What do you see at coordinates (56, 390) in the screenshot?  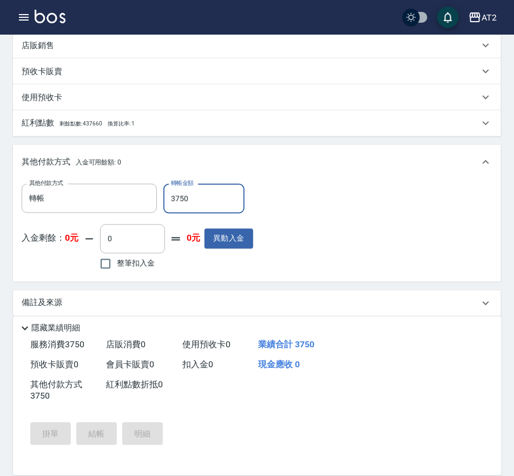 I see `span: 其他付款方式 3750` at bounding box center [56, 390].